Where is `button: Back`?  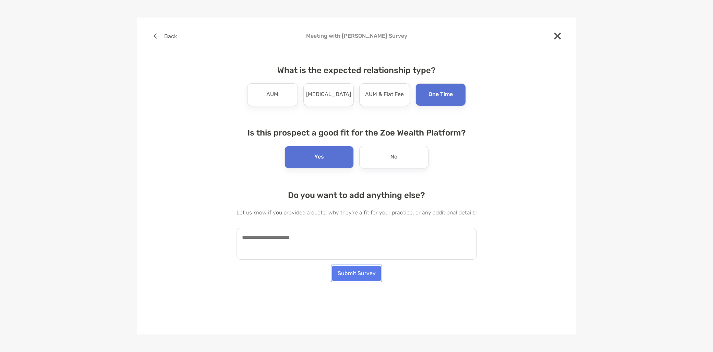 button: Back is located at coordinates (165, 36).